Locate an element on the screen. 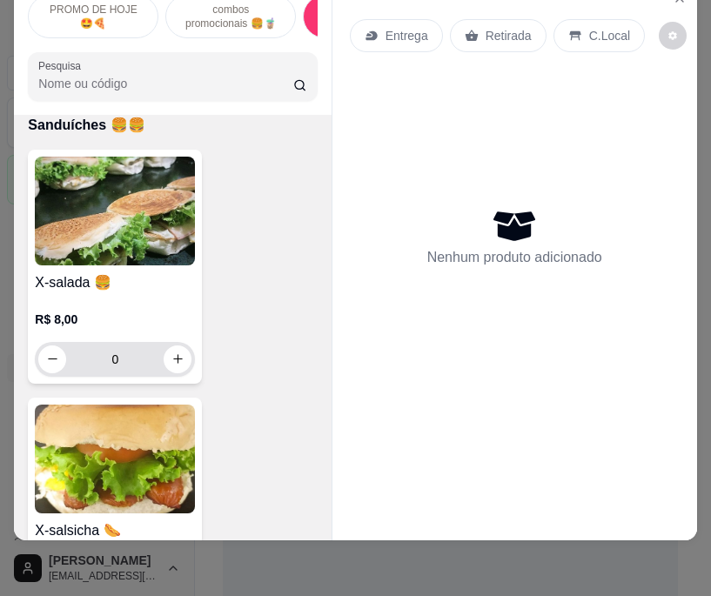 This screenshot has width=711, height=596. p: Retirada is located at coordinates (508, 36).